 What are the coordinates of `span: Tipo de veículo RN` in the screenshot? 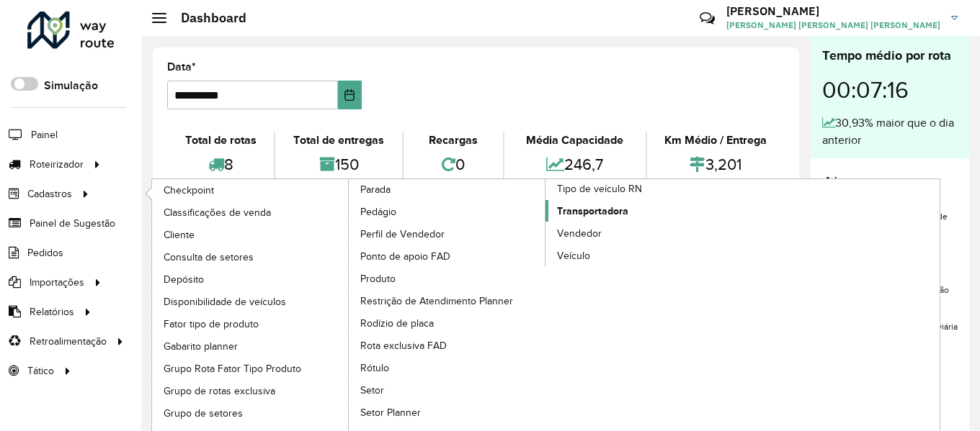 It's located at (600, 188).